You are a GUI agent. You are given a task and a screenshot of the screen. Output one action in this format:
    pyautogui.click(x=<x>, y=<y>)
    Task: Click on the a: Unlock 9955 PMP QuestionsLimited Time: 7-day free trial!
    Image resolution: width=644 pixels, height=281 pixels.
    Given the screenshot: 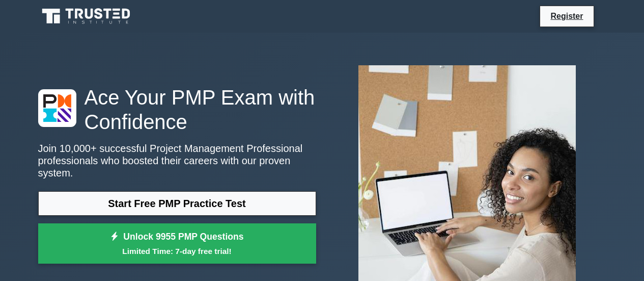 What is the action you would take?
    pyautogui.click(x=177, y=244)
    